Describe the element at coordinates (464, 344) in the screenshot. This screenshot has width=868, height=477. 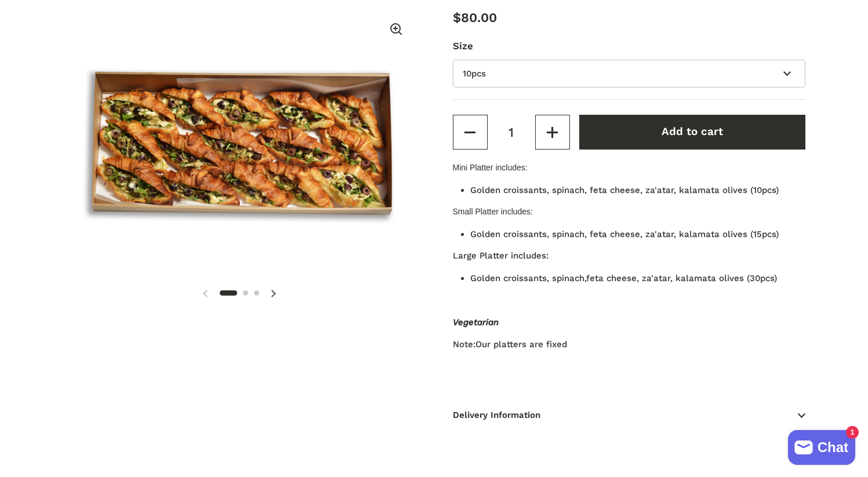
I see `i: Note:` at that location.